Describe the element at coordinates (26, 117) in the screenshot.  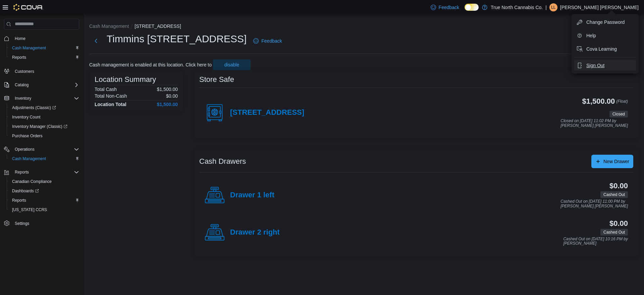
I see `a: Inventory Count` at that location.